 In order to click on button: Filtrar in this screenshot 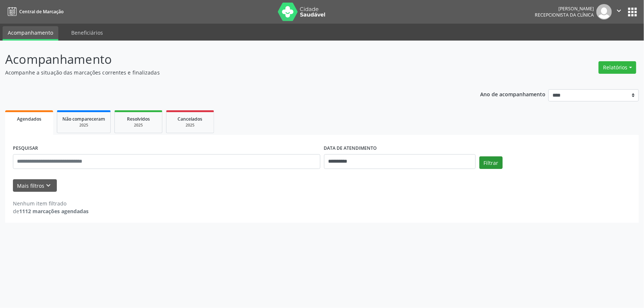, I will do `click(491, 163)`.